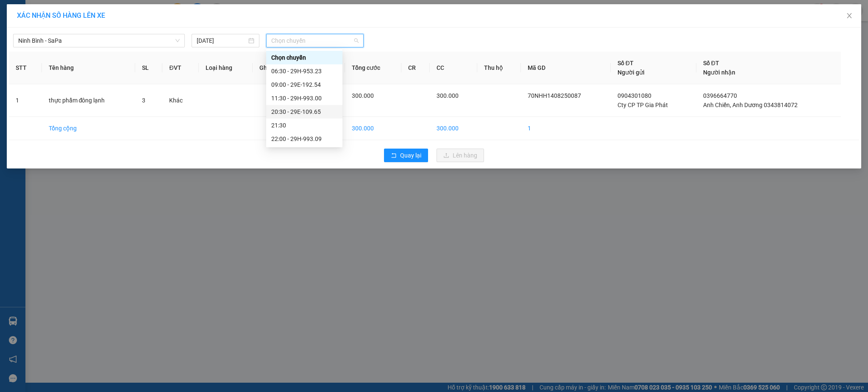 Image resolution: width=868 pixels, height=392 pixels. What do you see at coordinates (499, 67) in the screenshot?
I see `th: Thu hộ` at bounding box center [499, 67].